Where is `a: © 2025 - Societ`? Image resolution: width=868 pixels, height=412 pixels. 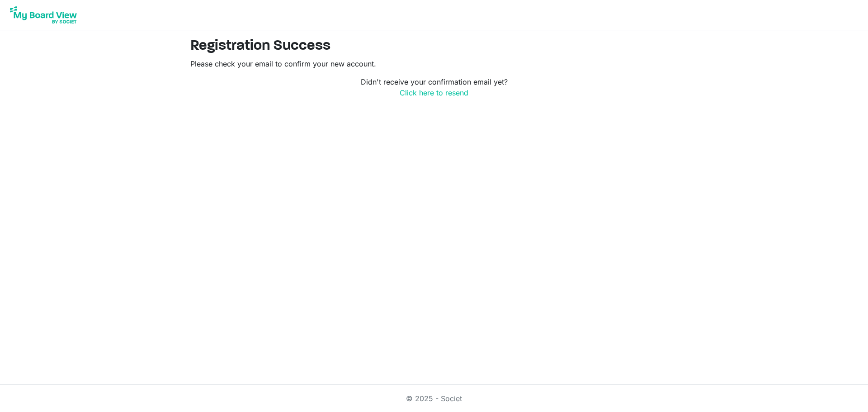
a: © 2025 - Societ is located at coordinates (434, 398).